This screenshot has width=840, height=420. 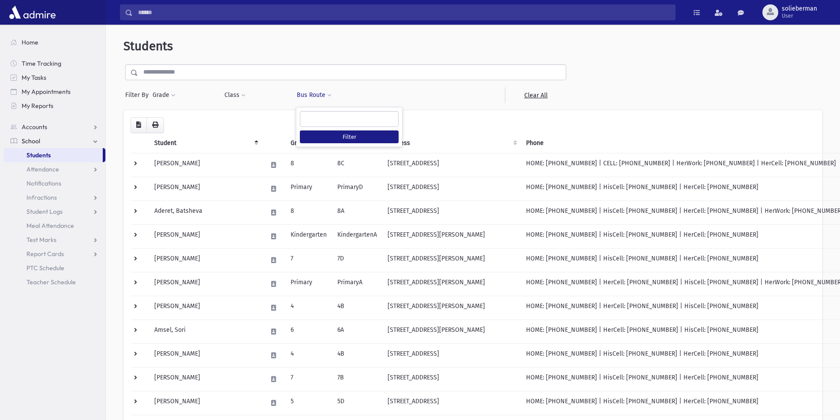 I want to click on td: 7B, so click(x=357, y=379).